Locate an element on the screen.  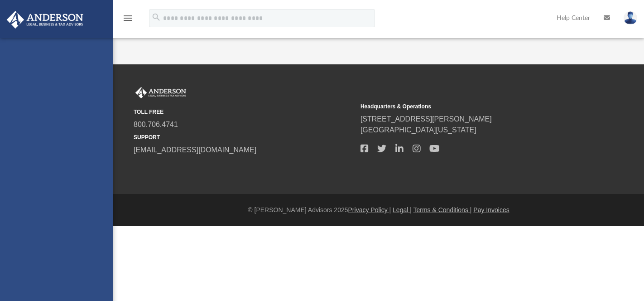
a: menu is located at coordinates (127, 20).